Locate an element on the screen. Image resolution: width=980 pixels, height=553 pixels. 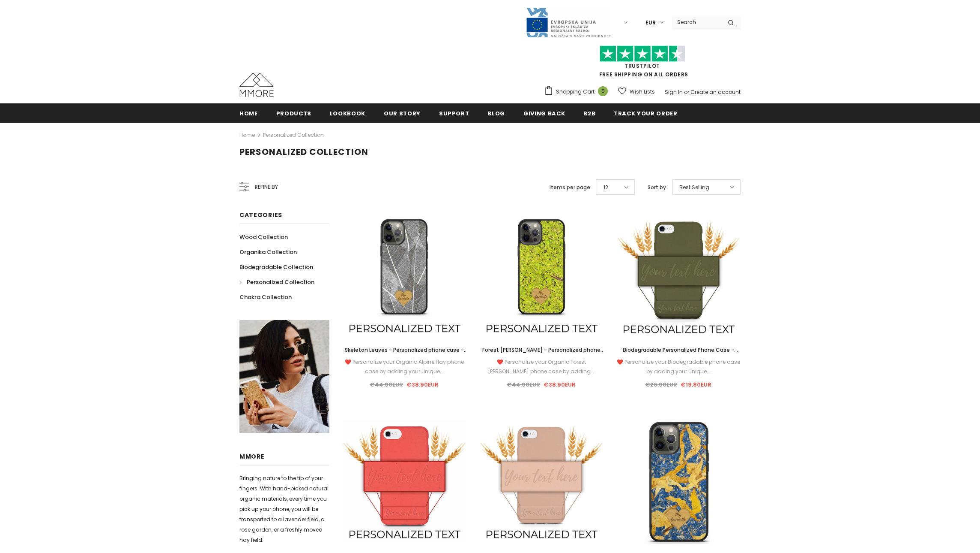
span: Refine by is located at coordinates (267, 187).